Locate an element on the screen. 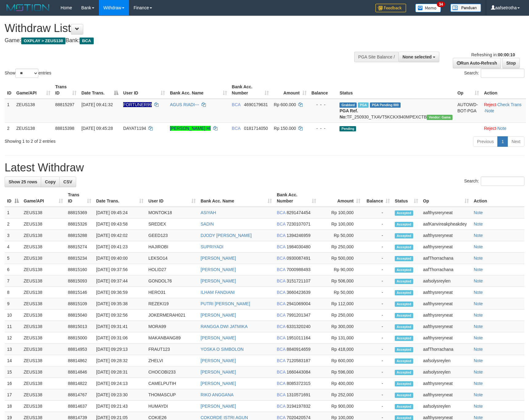 The width and height of the screenshot is (529, 420). th: Date Trans.: activate to sort column descending is located at coordinates (100, 90).